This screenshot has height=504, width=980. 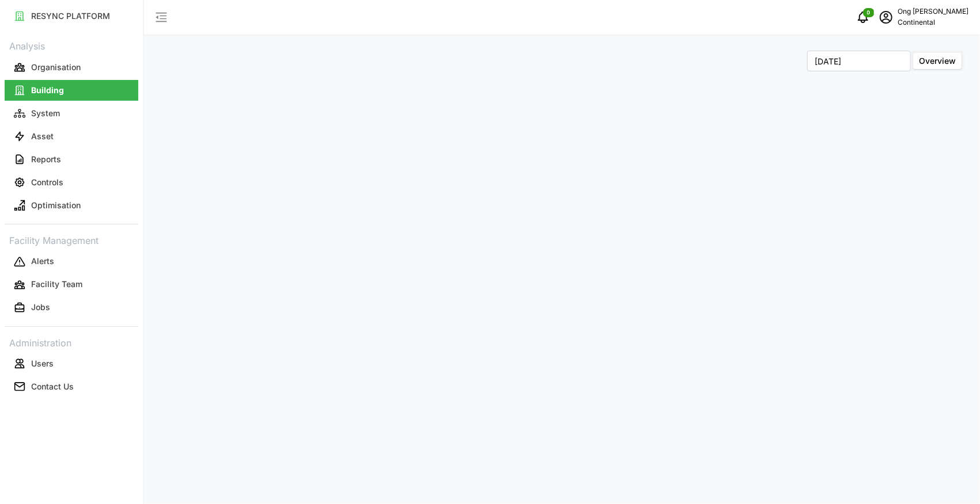 I want to click on a: Jobs, so click(x=71, y=308).